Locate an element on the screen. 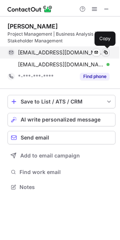  span: Send email is located at coordinates (35, 138).